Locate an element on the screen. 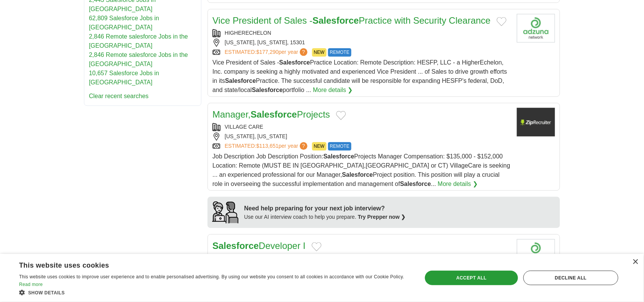 This screenshot has height=302, width=644. a: Vice President of Sales -SalesforcePractice with Security Clearance is located at coordinates (352, 20).